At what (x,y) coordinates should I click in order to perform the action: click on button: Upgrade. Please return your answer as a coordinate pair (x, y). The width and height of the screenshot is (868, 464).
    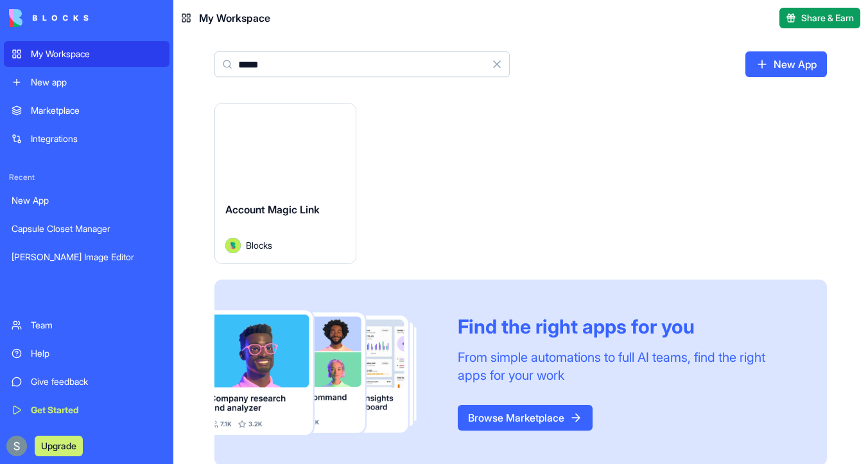
    Looking at the image, I should click on (58, 446).